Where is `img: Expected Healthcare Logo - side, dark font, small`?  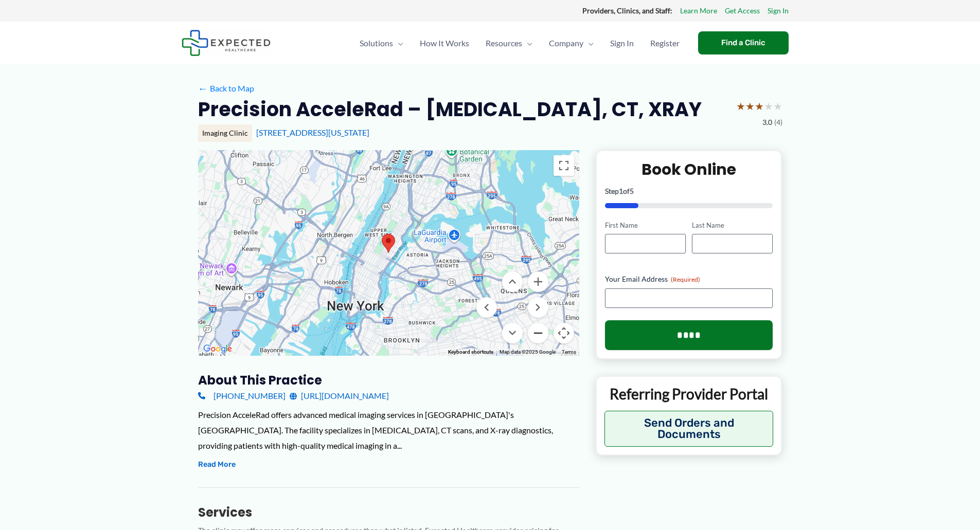
img: Expected Healthcare Logo - side, dark font, small is located at coordinates (226, 42).